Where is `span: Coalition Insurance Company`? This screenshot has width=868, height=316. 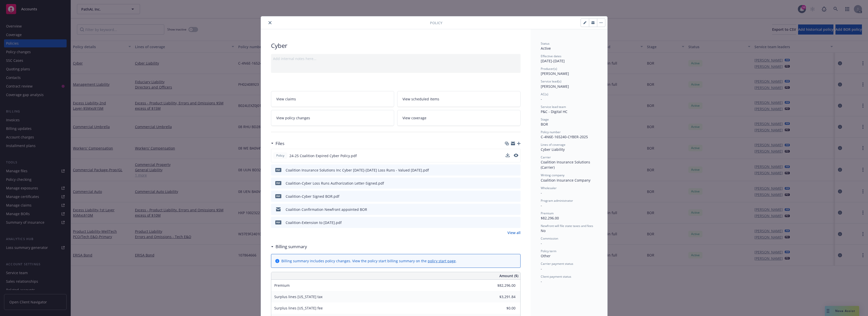 span: Coalition Insurance Company is located at coordinates (565, 180).